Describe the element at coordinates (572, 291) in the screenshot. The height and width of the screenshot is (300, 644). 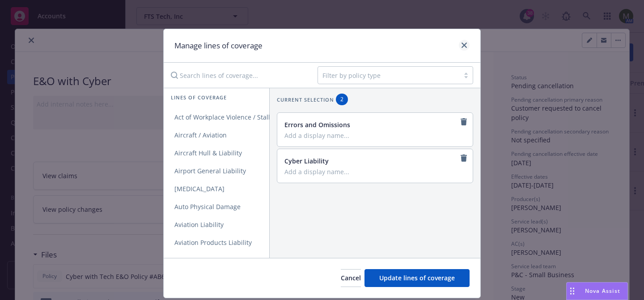
I see `div: Drag to move` at that location.